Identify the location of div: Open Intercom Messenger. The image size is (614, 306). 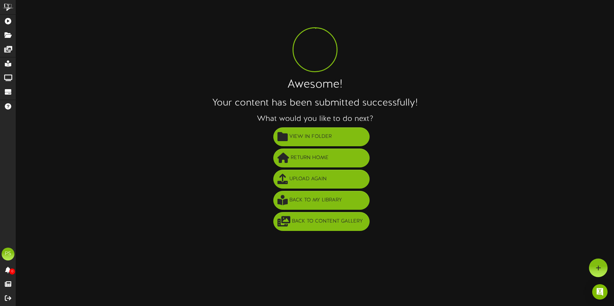
(600, 292).